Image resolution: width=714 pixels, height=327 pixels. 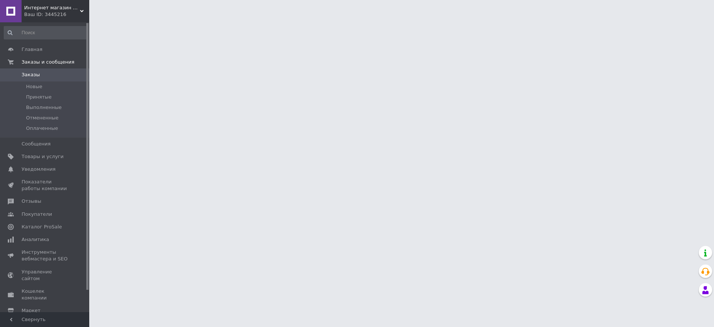 What do you see at coordinates (32, 49) in the screenshot?
I see `span: Главная` at bounding box center [32, 49].